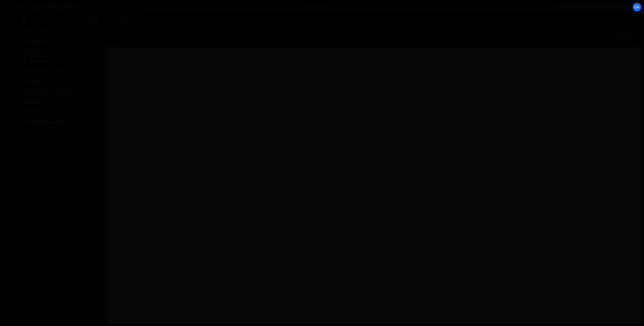 This screenshot has width=644, height=326. I want to click on div: 15942/43077.js, so click(62, 51).